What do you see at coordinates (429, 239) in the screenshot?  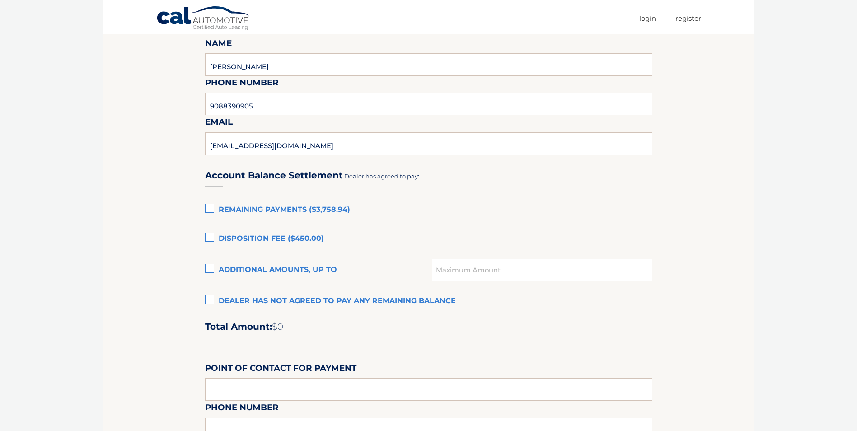 I see `label: Disposition Fee ($450.00)` at bounding box center [429, 239].